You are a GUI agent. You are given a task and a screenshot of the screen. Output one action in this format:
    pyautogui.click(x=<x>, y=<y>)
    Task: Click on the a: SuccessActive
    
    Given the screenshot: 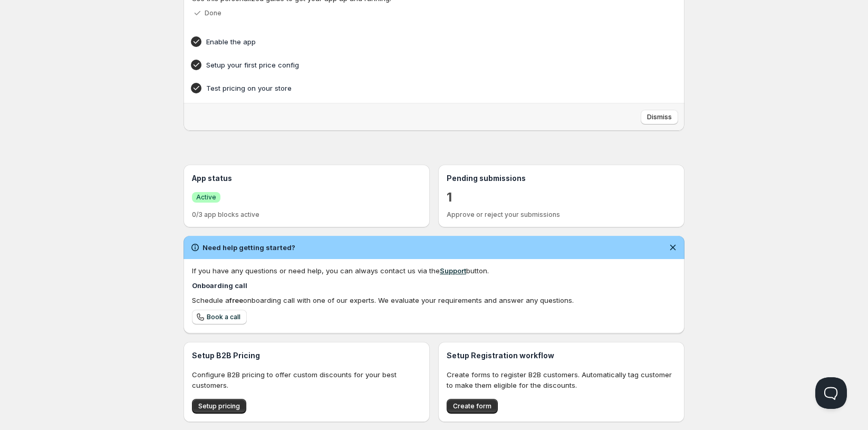 What is the action you would take?
    pyautogui.click(x=207, y=197)
    